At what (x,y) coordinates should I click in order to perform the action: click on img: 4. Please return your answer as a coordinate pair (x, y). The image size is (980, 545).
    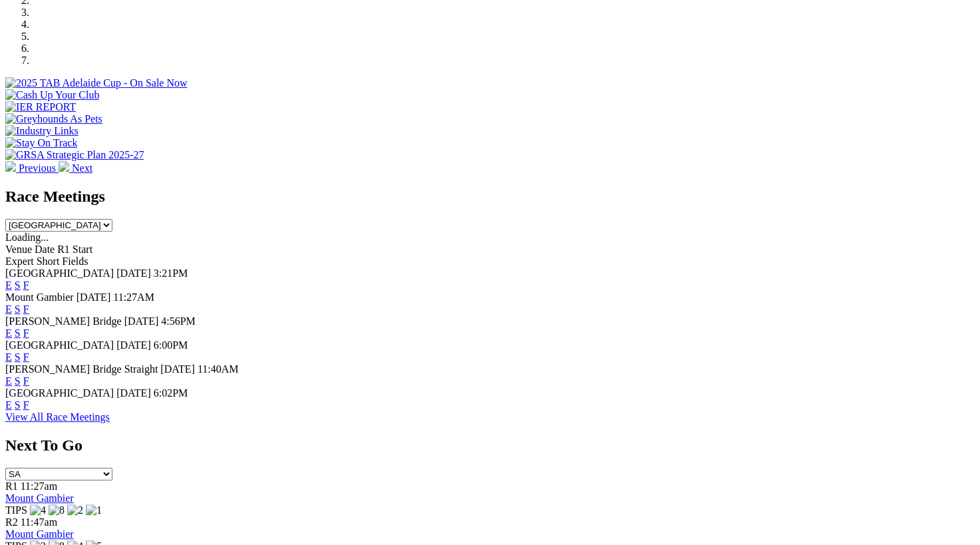
    Looking at the image, I should click on (38, 510).